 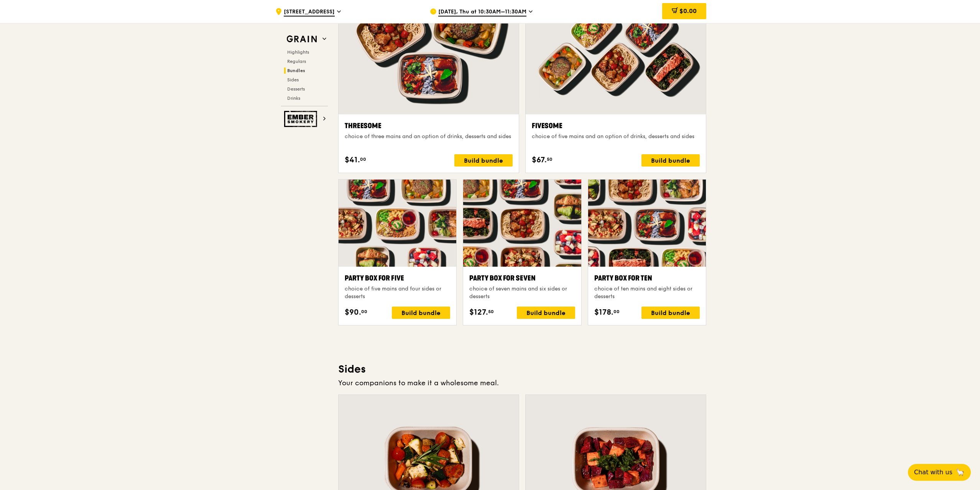 I want to click on div: choice of five mains and four sides or desserts, so click(x=397, y=293).